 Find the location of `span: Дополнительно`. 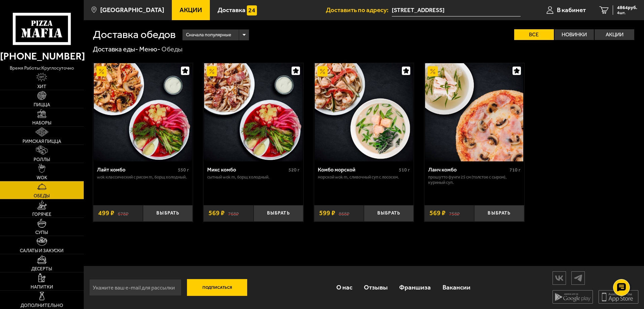

span: Дополнительно is located at coordinates (42, 306).